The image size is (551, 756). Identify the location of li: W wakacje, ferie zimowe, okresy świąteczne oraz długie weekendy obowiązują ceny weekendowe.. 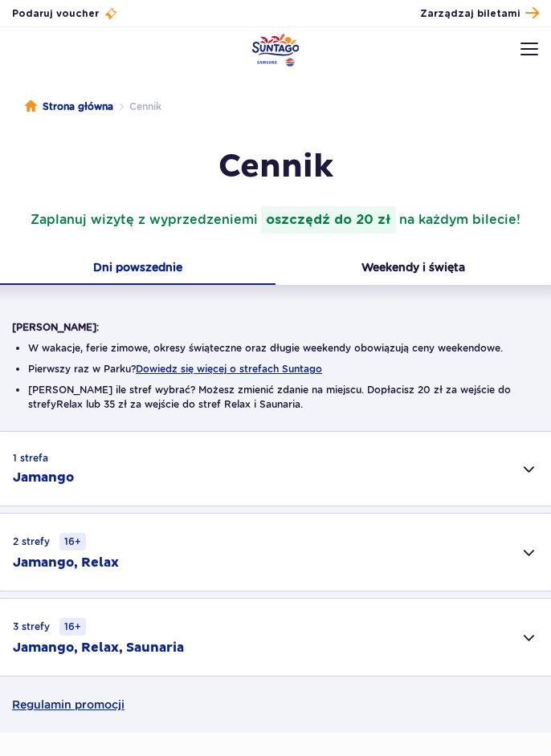
(276, 348).